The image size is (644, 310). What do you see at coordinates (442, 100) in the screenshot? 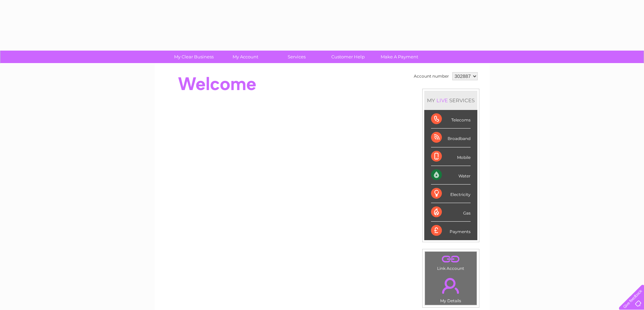
I see `div: LIVE` at bounding box center [442, 100].